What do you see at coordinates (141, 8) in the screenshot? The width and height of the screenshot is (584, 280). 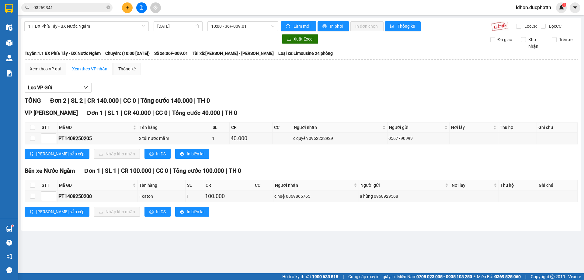 I see `span: file-add` at bounding box center [141, 8].